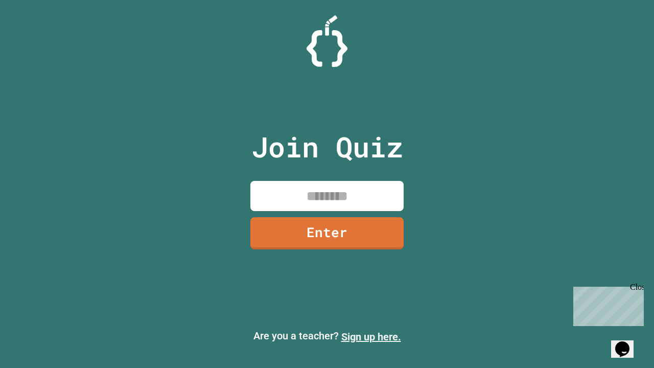 This screenshot has width=654, height=368. Describe the element at coordinates (37, 34) in the screenshot. I see `div: Chat with us now!Close` at that location.